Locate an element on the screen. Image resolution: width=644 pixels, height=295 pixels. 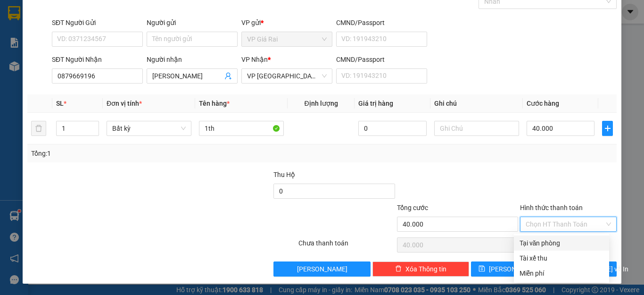
span: VP Nhận is located at coordinates (255, 60).